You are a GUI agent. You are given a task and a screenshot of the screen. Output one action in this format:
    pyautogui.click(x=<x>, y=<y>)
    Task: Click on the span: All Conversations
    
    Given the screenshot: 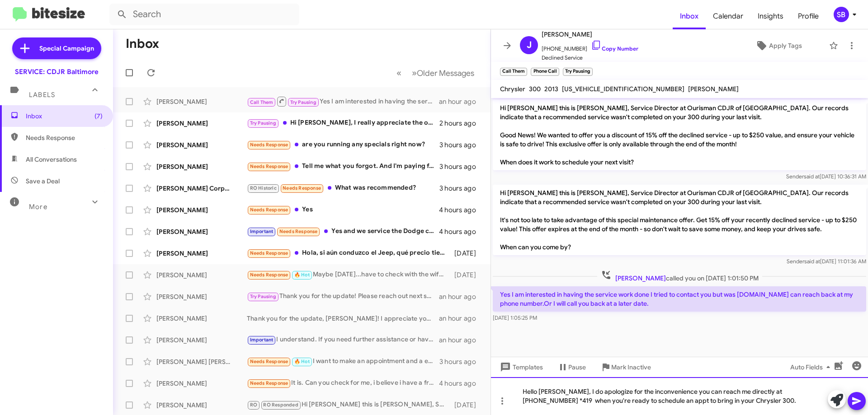 What is the action you would take?
    pyautogui.click(x=51, y=160)
    